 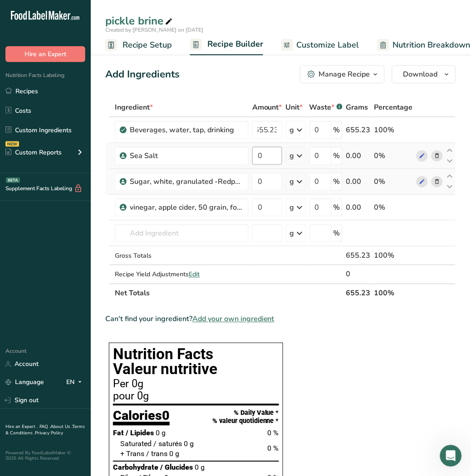 I want to click on a: About Us ., so click(x=61, y=427).